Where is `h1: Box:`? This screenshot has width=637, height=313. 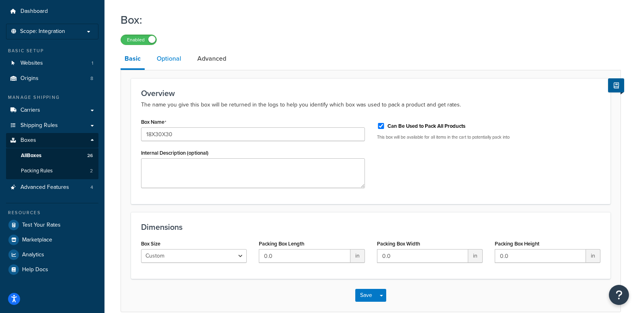 h1: Box: is located at coordinates (366, 20).